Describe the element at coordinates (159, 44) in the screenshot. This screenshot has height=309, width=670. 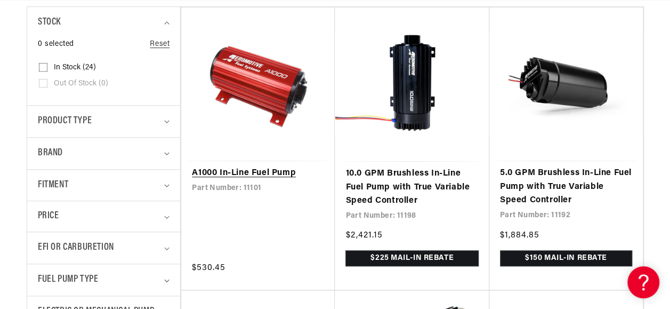
I see `a: Reset` at that location.